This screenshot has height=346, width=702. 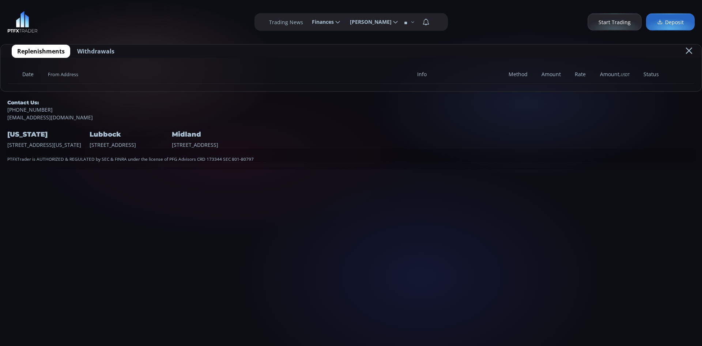 What do you see at coordinates (41, 51) in the screenshot?
I see `span: Replenishments` at bounding box center [41, 51].